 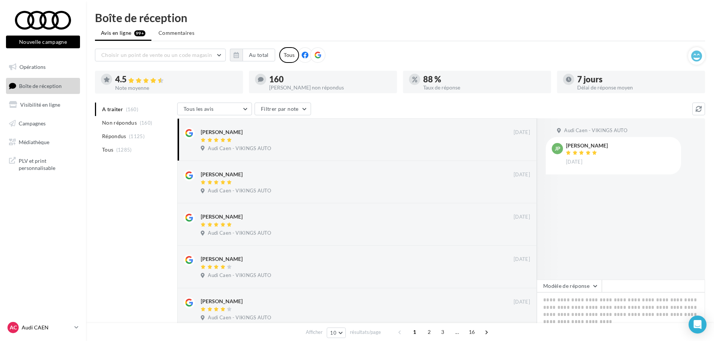 What do you see at coordinates (160, 55) in the screenshot?
I see `button: Choisir un point de vente ou un code magasin` at bounding box center [160, 55].